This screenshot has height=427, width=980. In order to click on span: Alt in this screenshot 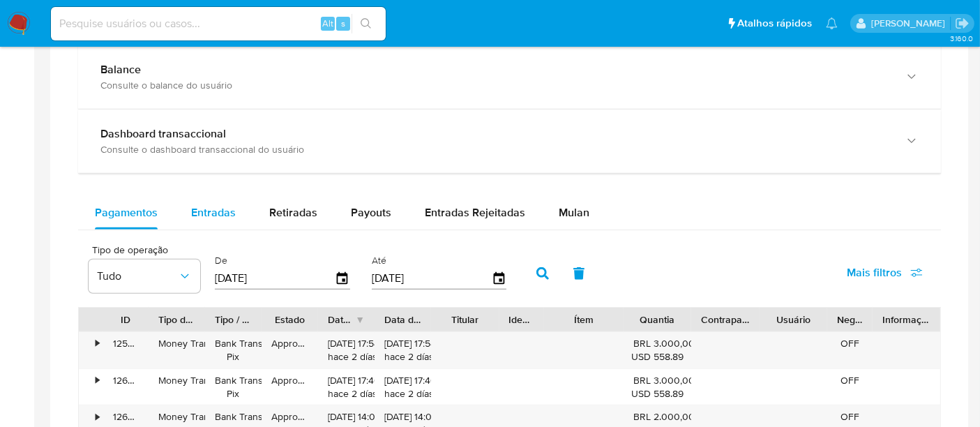, I will do `click(328, 23)`.